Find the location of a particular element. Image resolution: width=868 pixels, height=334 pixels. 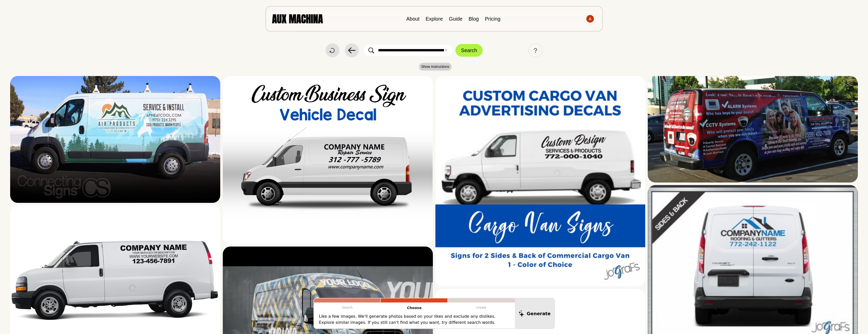

button: Help is located at coordinates (535, 50).